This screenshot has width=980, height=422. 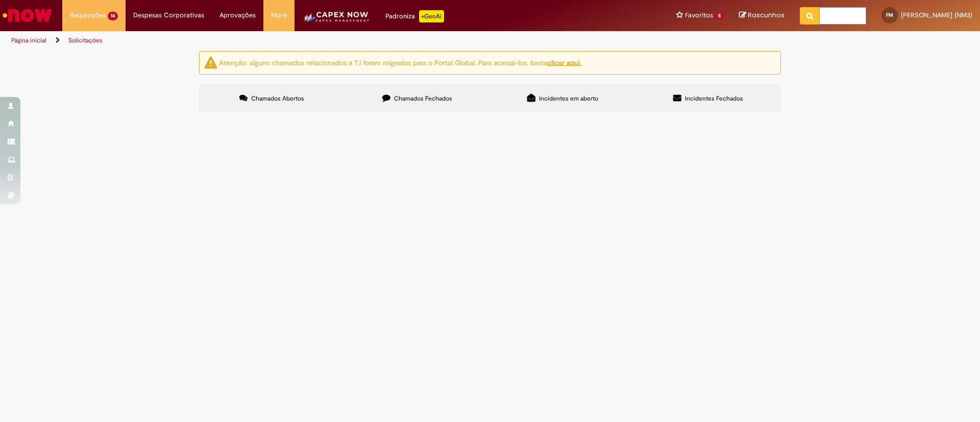 I want to click on img: CapexLogo5.png, so click(x=336, y=20).